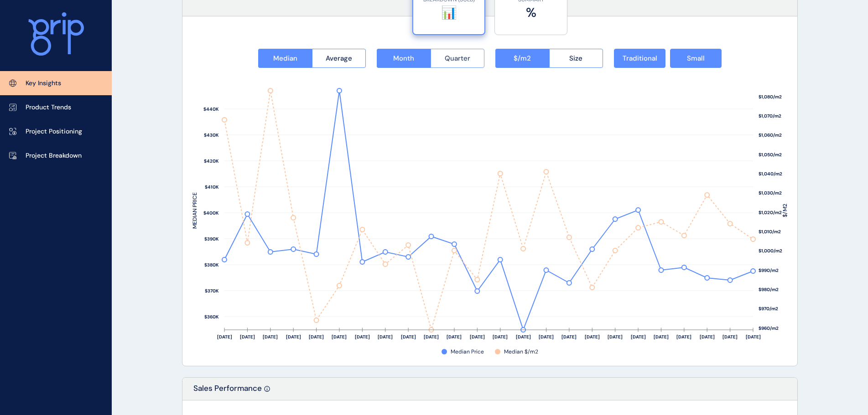 The image size is (868, 415). I want to click on text: $990/m2, so click(768, 270).